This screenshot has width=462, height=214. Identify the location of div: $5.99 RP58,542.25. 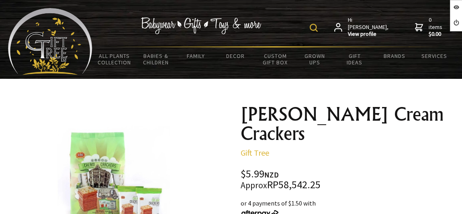
(348, 179).